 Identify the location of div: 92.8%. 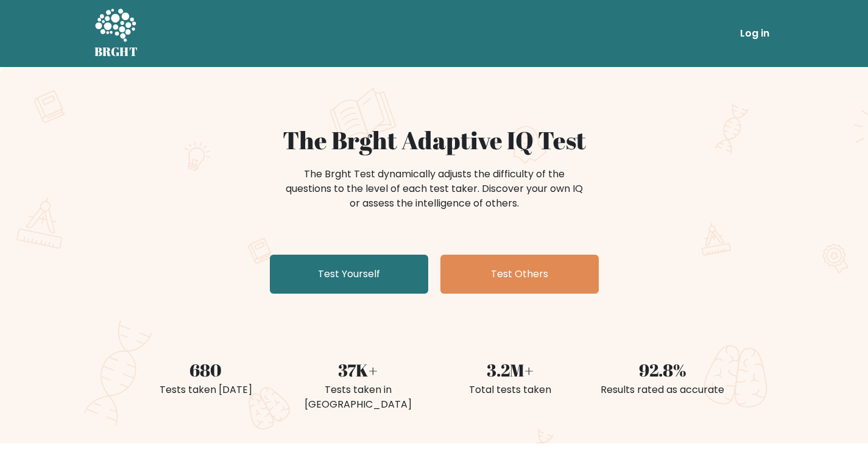
(663, 369).